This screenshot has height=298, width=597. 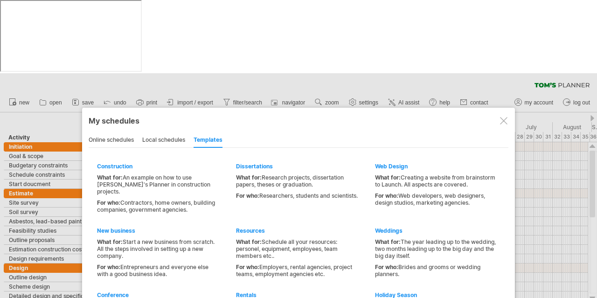 I want to click on div: Employers, rental agencies, project teams, employment agencies etc., so click(x=297, y=270).